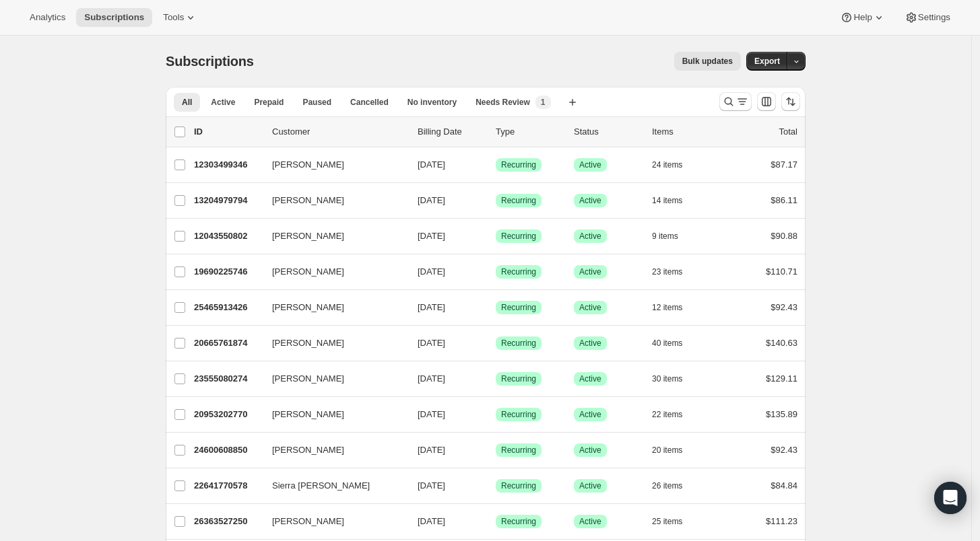 The width and height of the screenshot is (980, 541). What do you see at coordinates (784, 485) in the screenshot?
I see `span: $84.84` at bounding box center [784, 485].